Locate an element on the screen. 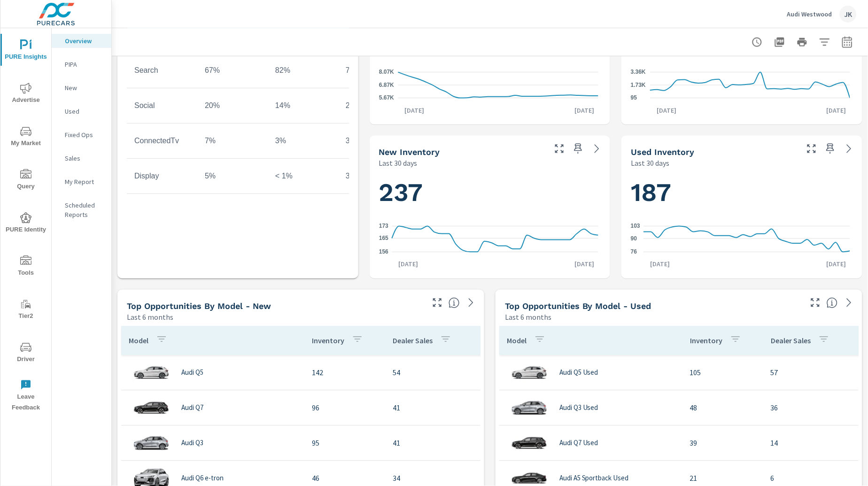  p: Audi Q5 is located at coordinates (192, 373).